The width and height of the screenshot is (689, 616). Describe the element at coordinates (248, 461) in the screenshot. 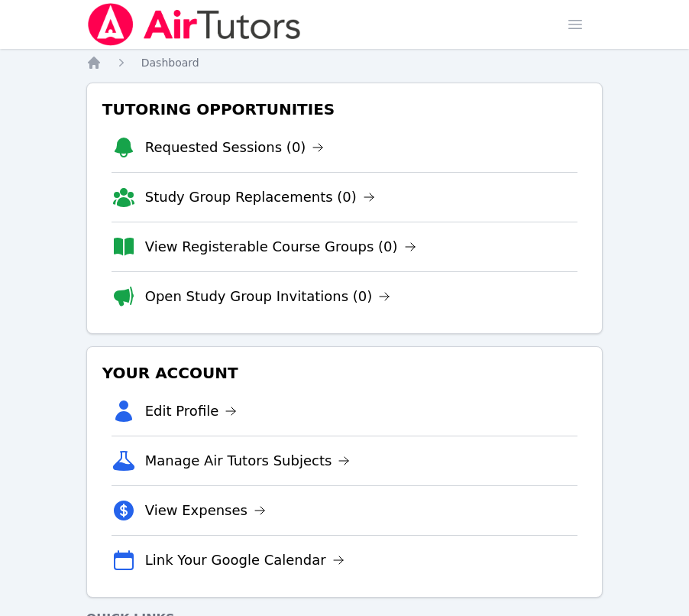

I see `a: Manage Air Tutors Subjects` at that location.